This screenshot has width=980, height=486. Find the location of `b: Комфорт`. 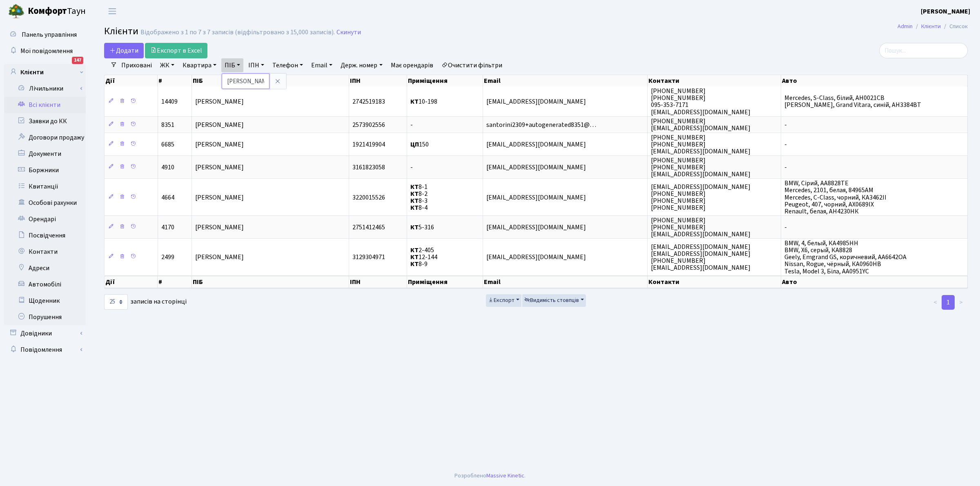

b: Комфорт is located at coordinates (47, 11).